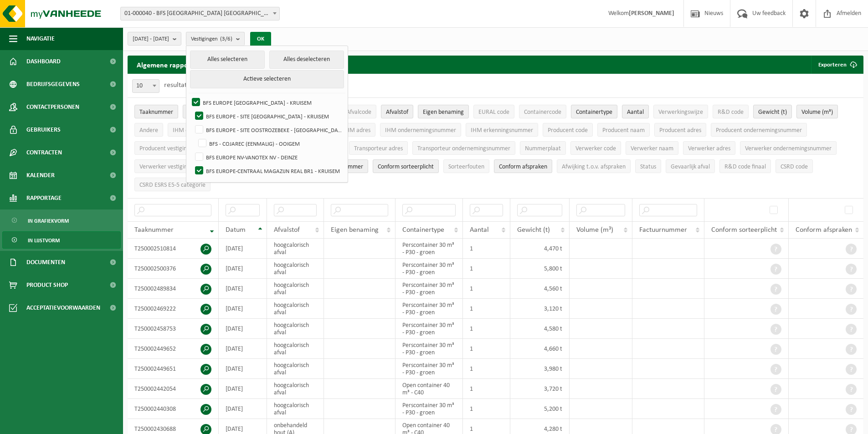 The image size is (868, 434). Describe the element at coordinates (421, 130) in the screenshot. I see `span: IHM ondernemingsnummer` at that location.